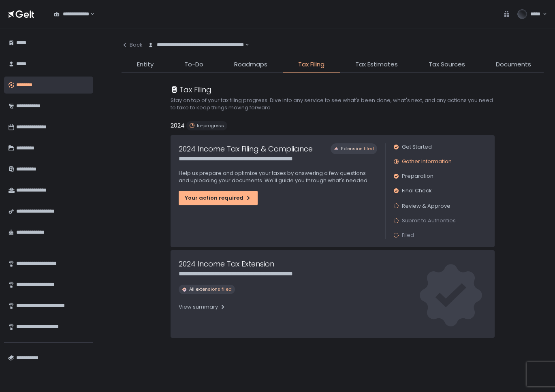  Describe the element at coordinates (202, 307) in the screenshot. I see `div: View summary` at that location.